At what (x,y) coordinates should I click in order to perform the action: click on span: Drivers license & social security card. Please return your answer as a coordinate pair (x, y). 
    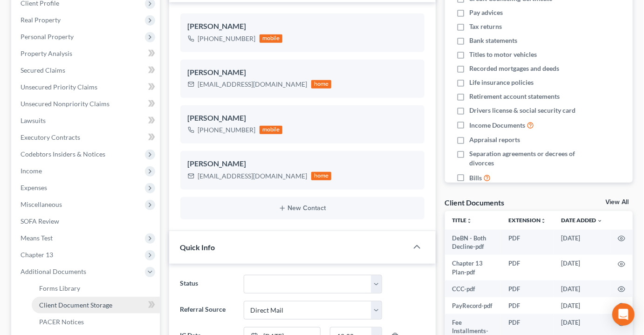
    Looking at the image, I should click on (522, 110).